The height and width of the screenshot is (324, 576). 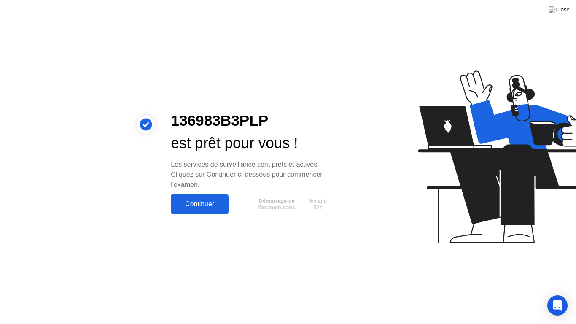 I want to click on button: Continuer, so click(x=200, y=204).